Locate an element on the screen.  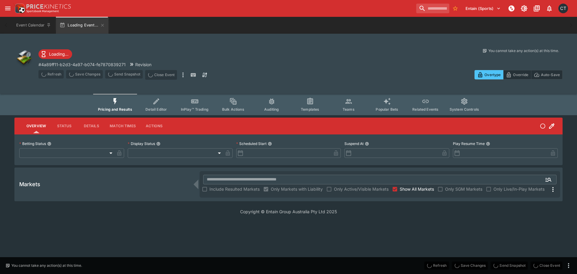
button: Match Times is located at coordinates (123, 126).